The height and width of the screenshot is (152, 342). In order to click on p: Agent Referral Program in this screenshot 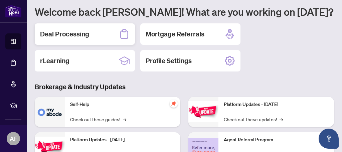, I will do `click(276, 140)`.